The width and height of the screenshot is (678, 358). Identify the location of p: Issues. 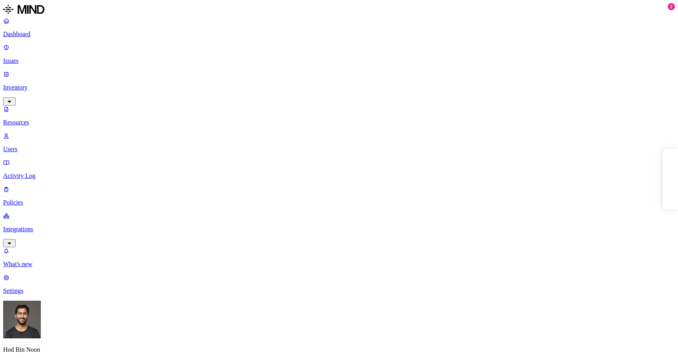
(339, 61).